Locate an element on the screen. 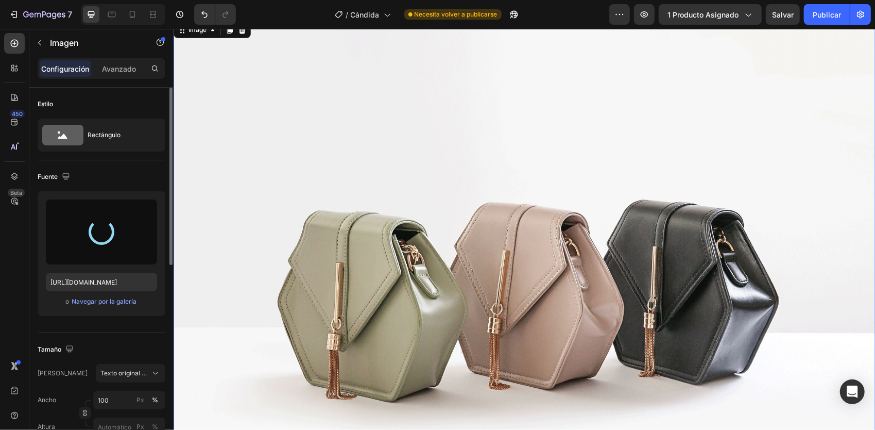 This screenshot has height=430, width=875. p: Image is located at coordinates (94, 43).